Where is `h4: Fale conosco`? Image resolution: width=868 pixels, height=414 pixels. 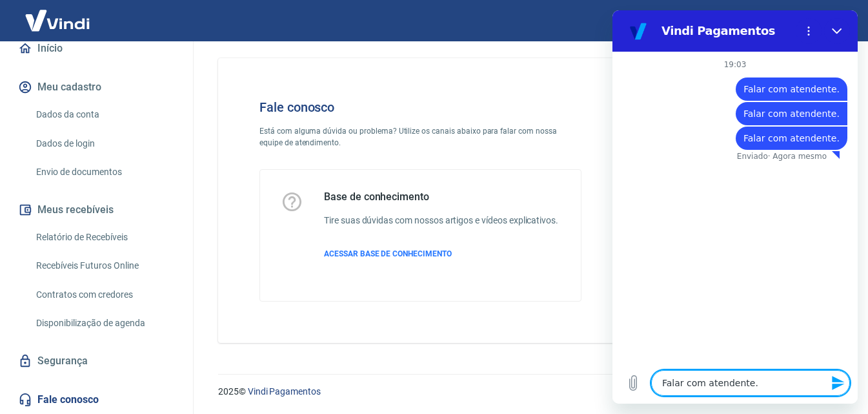 h4: Fale conosco is located at coordinates (420, 107).